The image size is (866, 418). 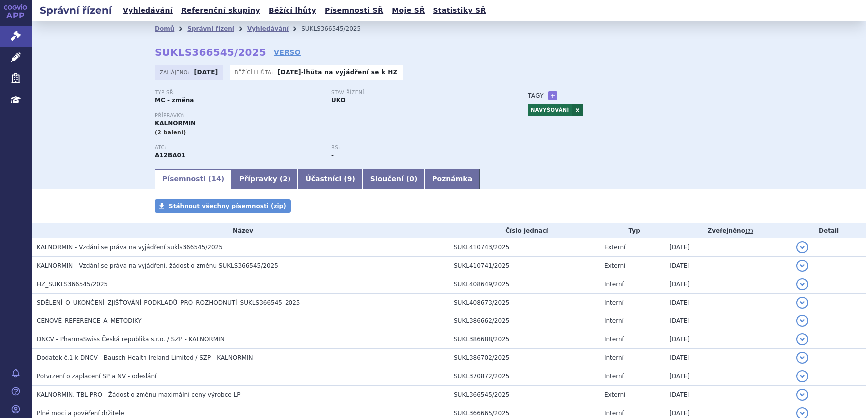 I want to click on p: Přípravky:, so click(x=331, y=116).